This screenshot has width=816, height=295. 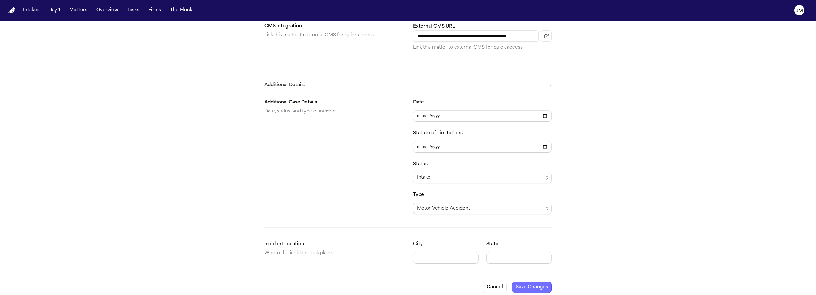 I want to click on button: Save Changes, so click(x=532, y=287).